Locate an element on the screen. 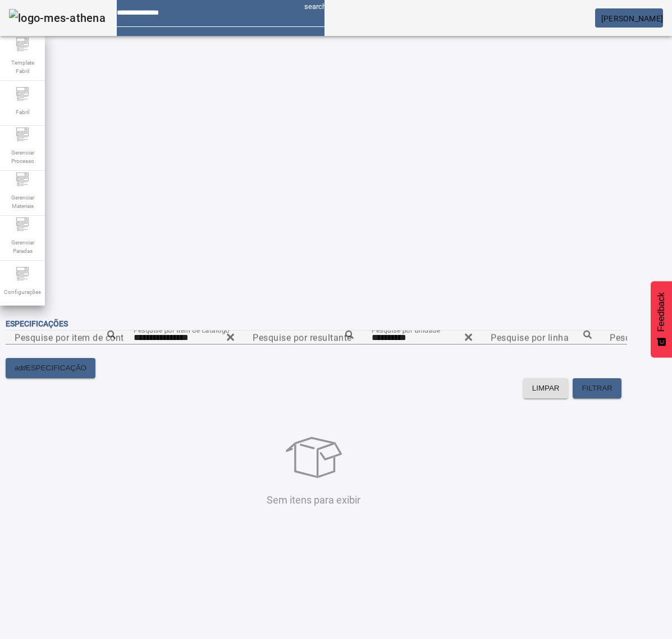 This screenshot has width=672, height=639. span: Especificações is located at coordinates (37, 323).